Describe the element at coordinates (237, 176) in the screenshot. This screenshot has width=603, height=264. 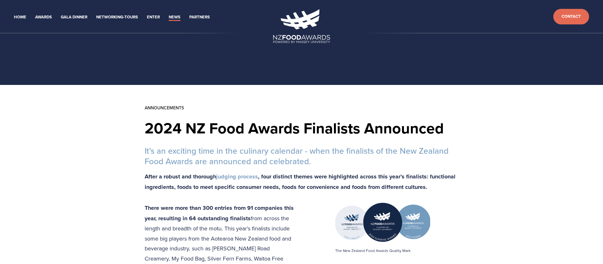
I see `a: judging process` at that location.